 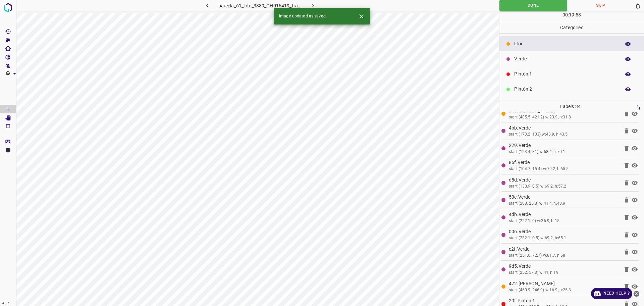 I want to click on div: start:(130.9, 0.5) w:69.2, h:57.2, so click(x=564, y=187).